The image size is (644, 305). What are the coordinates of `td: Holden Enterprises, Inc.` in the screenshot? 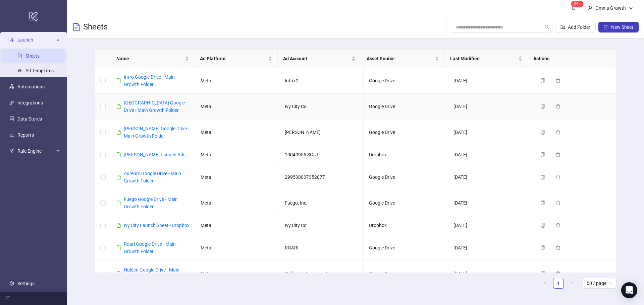 It's located at (321, 273).